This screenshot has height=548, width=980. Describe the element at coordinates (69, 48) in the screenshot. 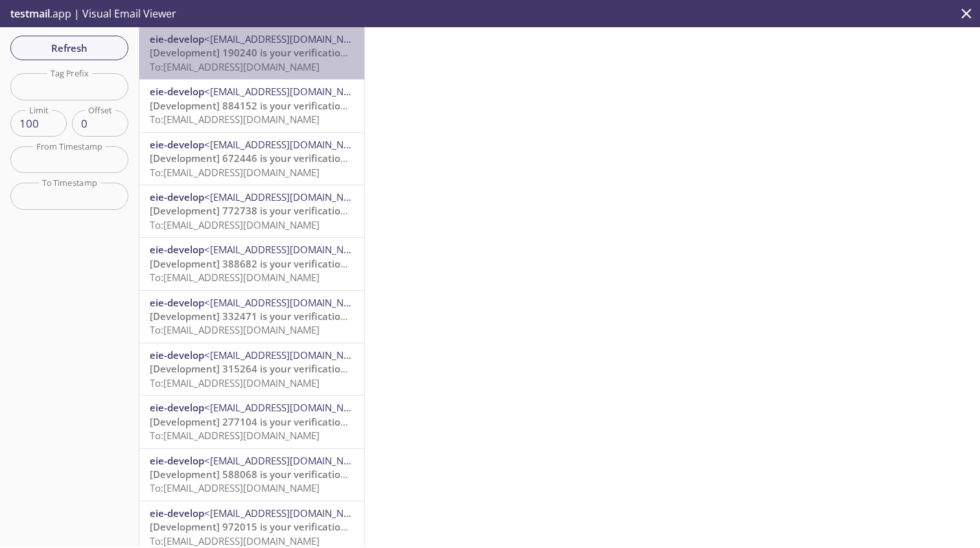

I see `span: Refresh` at that location.